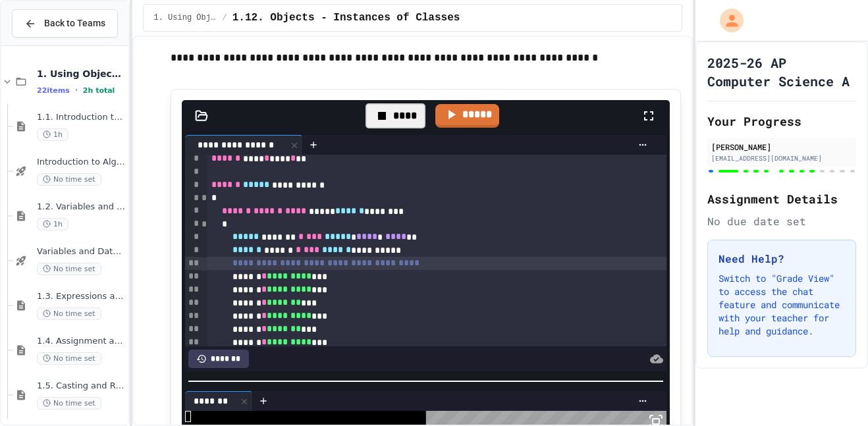 The width and height of the screenshot is (868, 426). What do you see at coordinates (99, 90) in the screenshot?
I see `span: 2h total` at bounding box center [99, 90].